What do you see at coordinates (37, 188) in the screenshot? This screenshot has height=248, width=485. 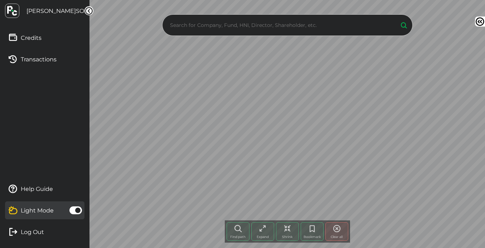 I see `span: Help Guide` at bounding box center [37, 188].